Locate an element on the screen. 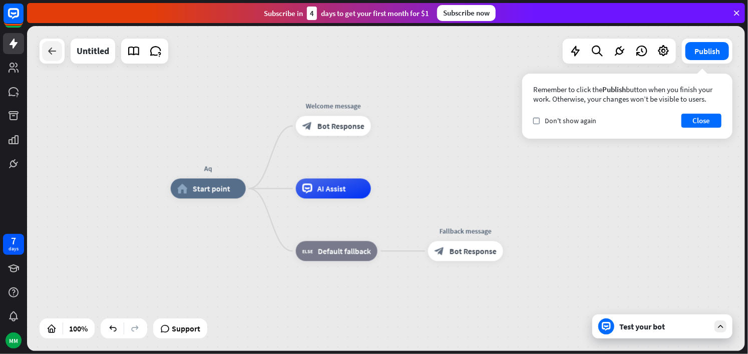  i: home_2 is located at coordinates (182, 189).